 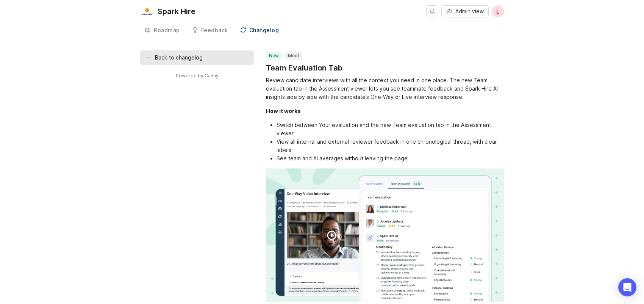 I want to click on button: L, so click(x=498, y=11).